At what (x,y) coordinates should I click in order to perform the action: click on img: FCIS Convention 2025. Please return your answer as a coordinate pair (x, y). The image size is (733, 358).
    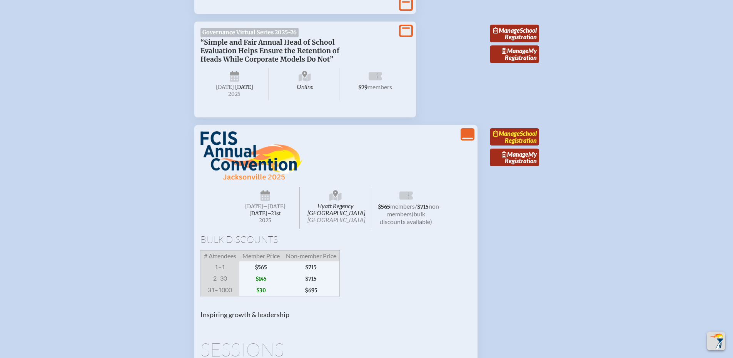
    Looking at the image, I should click on (251, 156).